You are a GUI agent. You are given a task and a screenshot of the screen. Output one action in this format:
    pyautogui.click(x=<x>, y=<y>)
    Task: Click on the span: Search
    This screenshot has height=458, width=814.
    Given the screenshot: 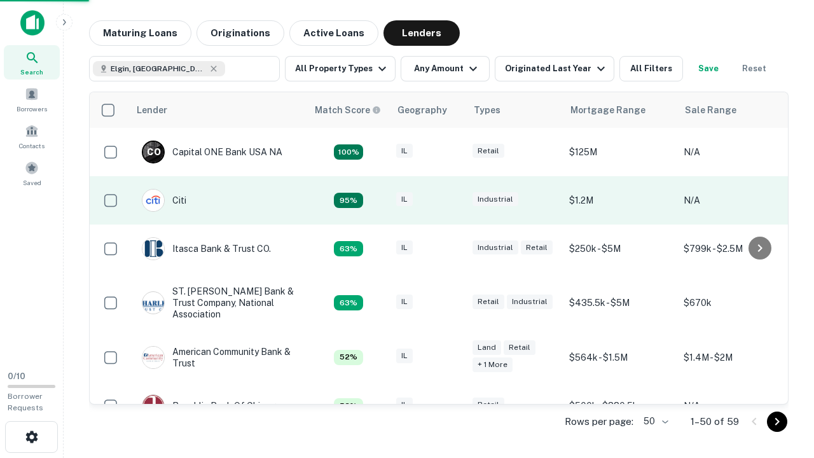 What is the action you would take?
    pyautogui.click(x=32, y=72)
    